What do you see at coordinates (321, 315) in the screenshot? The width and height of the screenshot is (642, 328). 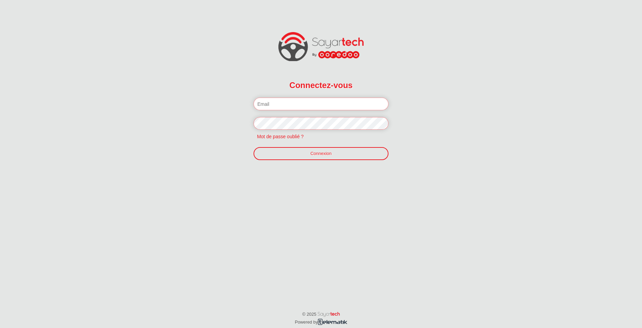 I see `p: © 2025 Powered by` at bounding box center [321, 315].